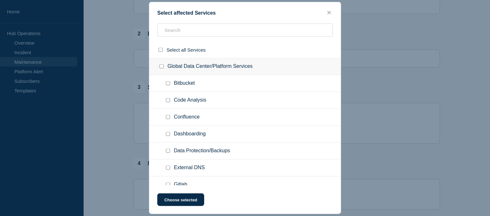 This screenshot has width=490, height=216. I want to click on input: Code Analysis checkbox, so click(168, 100).